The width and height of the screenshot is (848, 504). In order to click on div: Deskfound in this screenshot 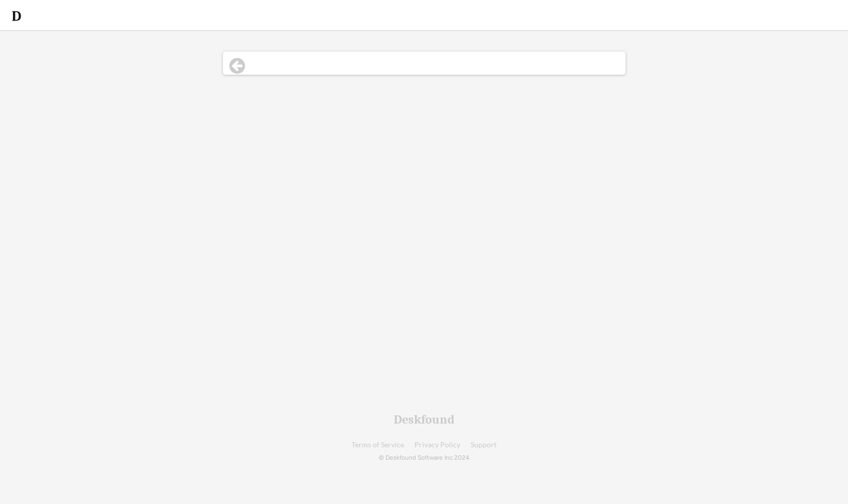, I will do `click(424, 420)`.